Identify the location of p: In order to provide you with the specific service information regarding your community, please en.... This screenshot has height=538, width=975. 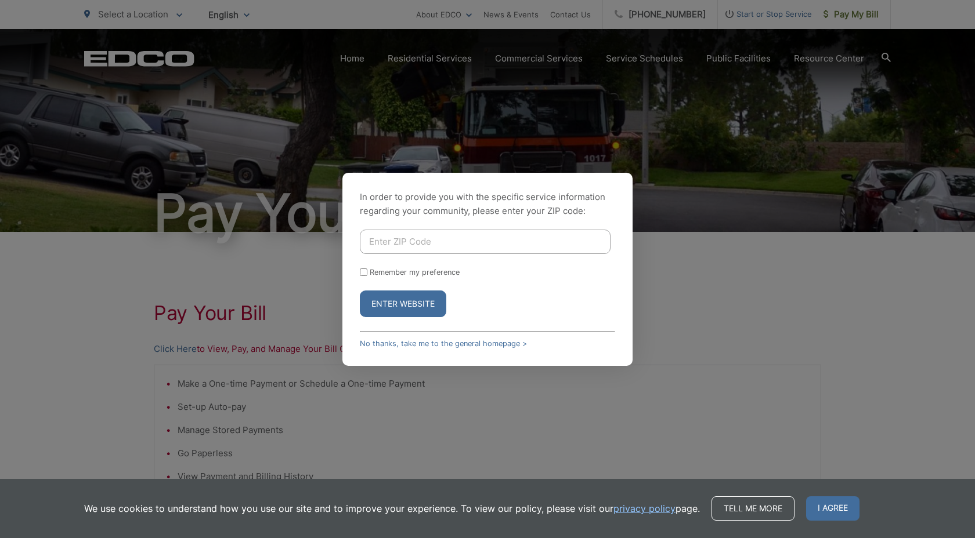
(487, 204).